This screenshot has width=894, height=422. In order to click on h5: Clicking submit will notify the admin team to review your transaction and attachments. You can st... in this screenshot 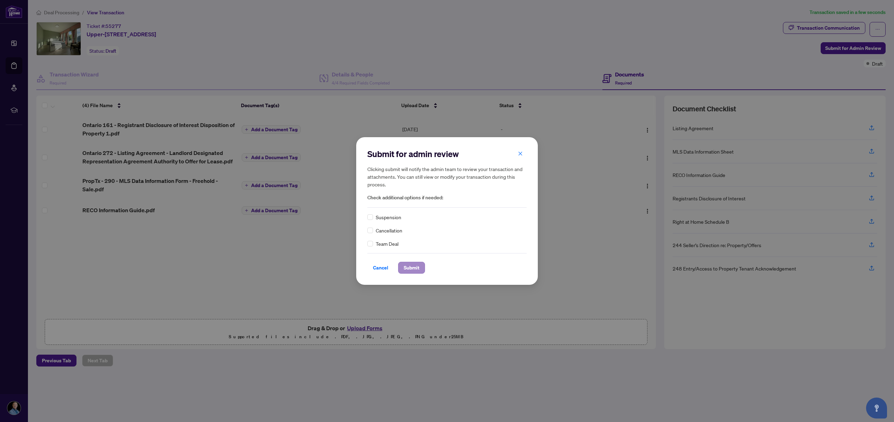, I will do `click(447, 177)`.